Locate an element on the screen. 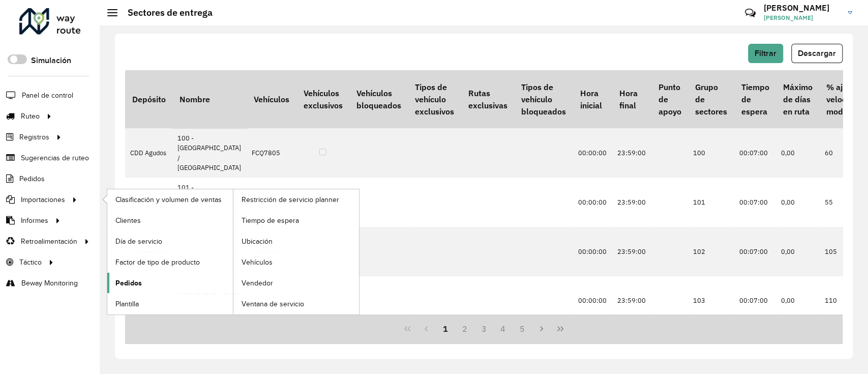  th: Tiempo de espera is located at coordinates (755, 99).